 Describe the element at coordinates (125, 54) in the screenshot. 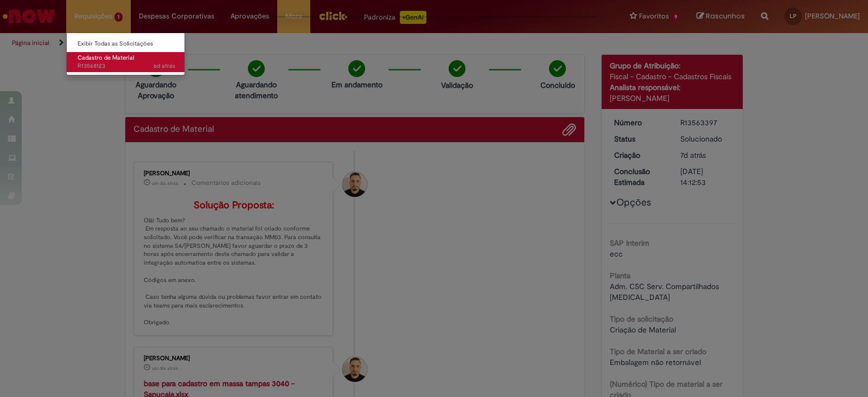

I see `ul: Requisições` at that location.